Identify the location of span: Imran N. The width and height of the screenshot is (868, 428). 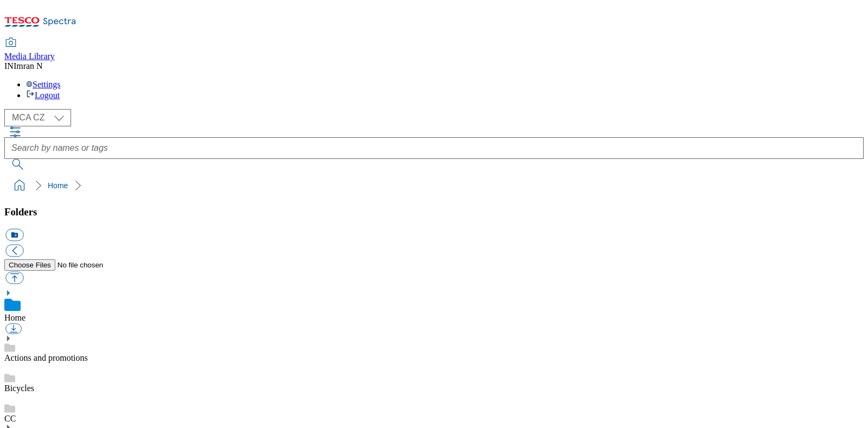
(28, 66).